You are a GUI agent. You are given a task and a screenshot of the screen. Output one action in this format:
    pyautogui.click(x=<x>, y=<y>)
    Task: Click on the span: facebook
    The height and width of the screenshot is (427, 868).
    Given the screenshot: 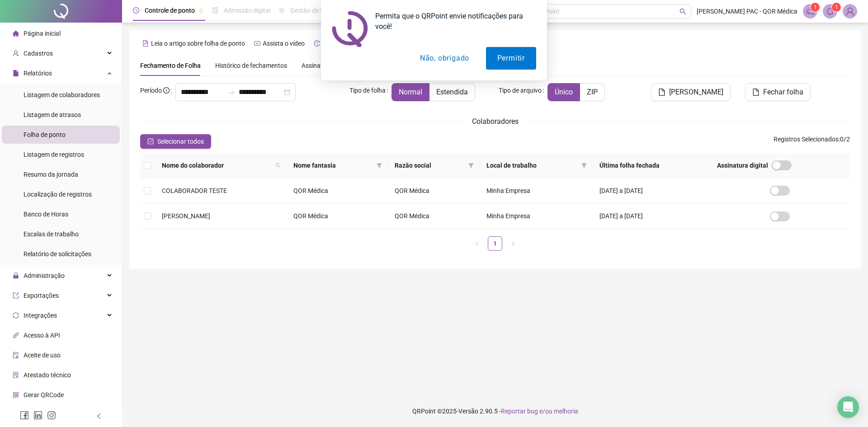 What is the action you would take?
    pyautogui.click(x=24, y=415)
    